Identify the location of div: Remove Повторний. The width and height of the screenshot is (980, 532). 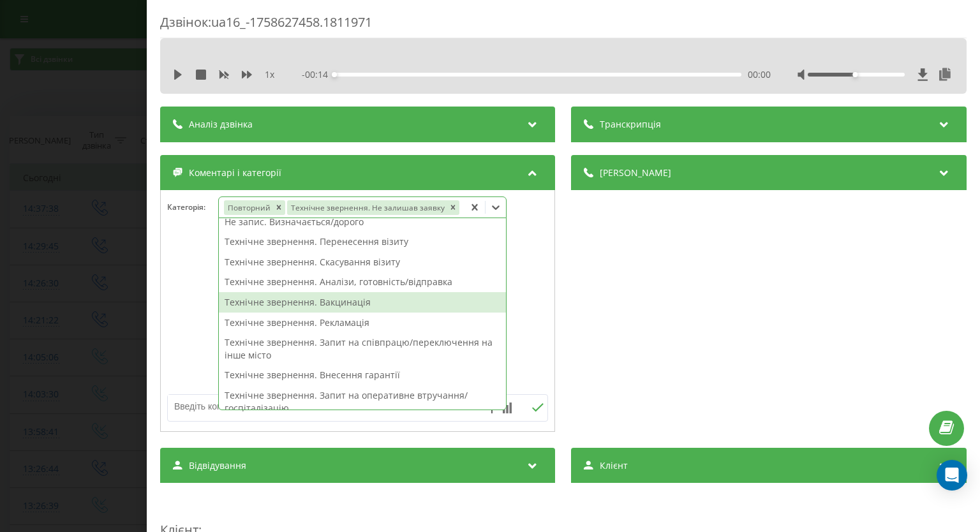
(279, 207).